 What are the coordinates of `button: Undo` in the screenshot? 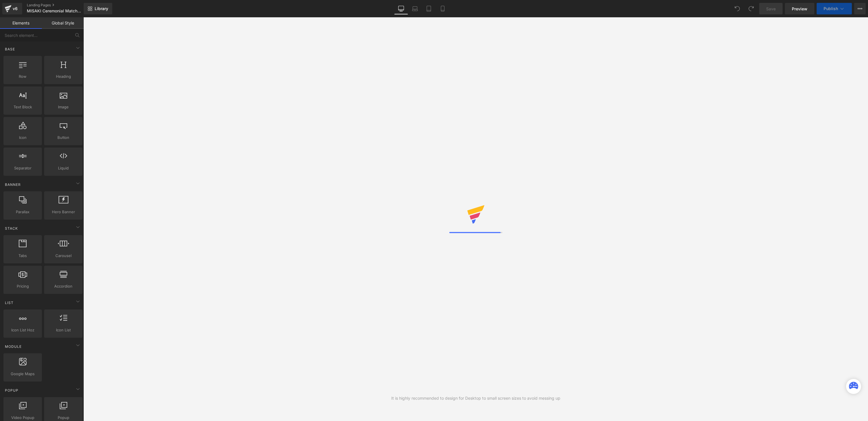 It's located at (738, 8).